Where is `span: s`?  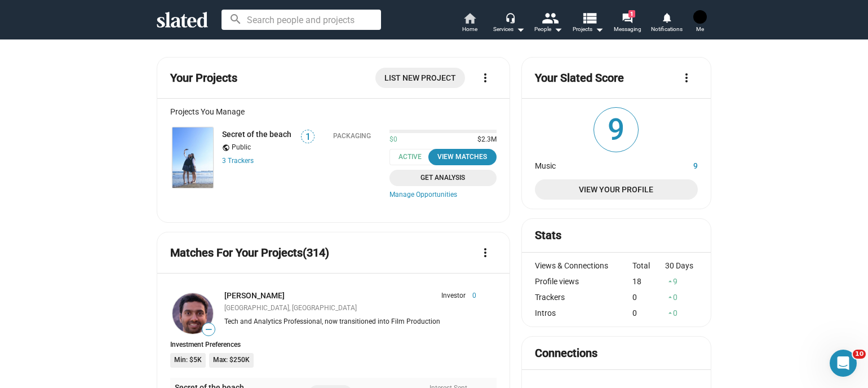
span: s is located at coordinates (252, 160).